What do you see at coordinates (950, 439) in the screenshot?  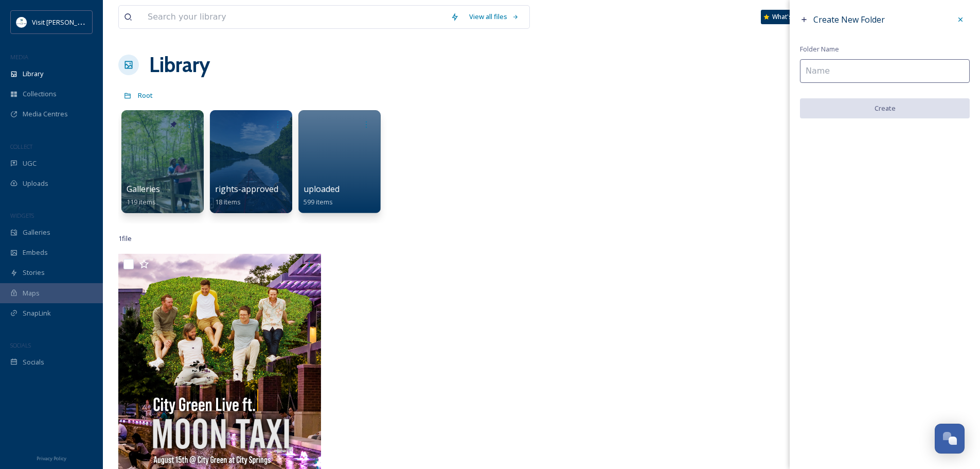 I see `button: Open Chat` at bounding box center [950, 439].